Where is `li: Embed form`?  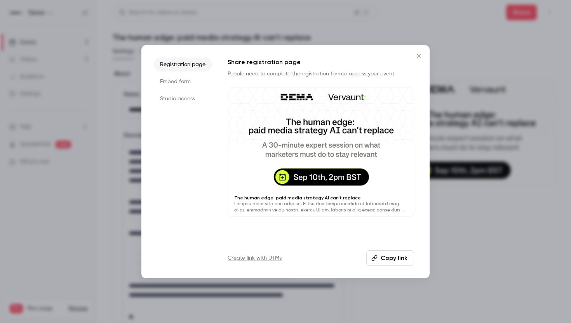 li: Embed form is located at coordinates (183, 82).